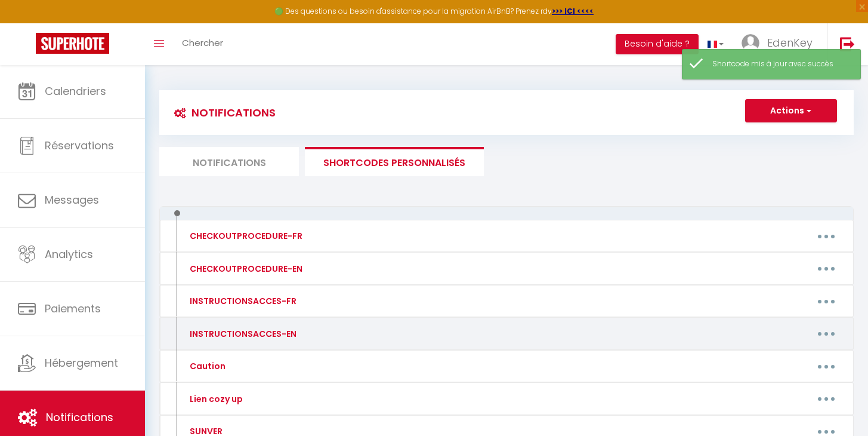 The width and height of the screenshot is (868, 436). Describe the element at coordinates (206, 366) in the screenshot. I see `div: Caution` at that location.